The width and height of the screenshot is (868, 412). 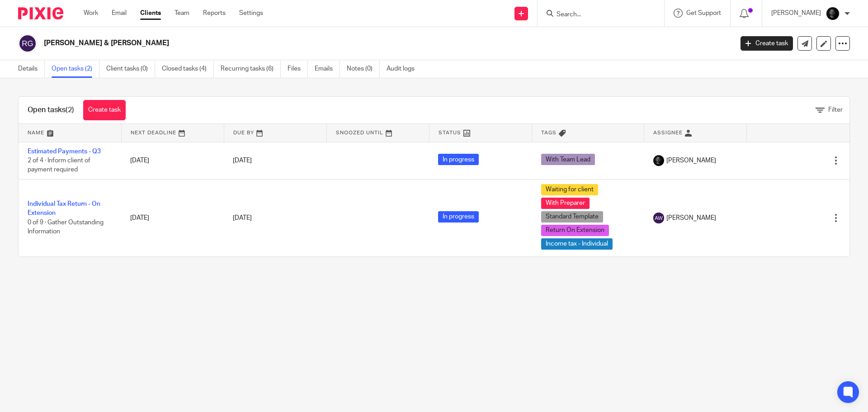 What do you see at coordinates (251, 13) in the screenshot?
I see `a: Settings` at bounding box center [251, 13].